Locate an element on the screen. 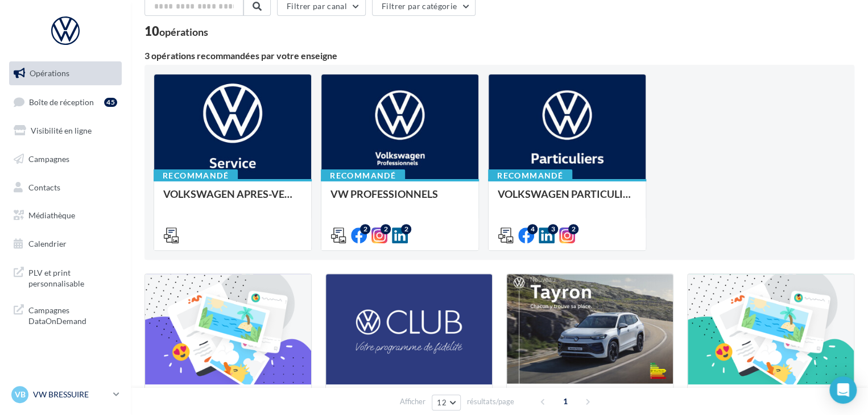  span: Campagnes is located at coordinates (49, 159).